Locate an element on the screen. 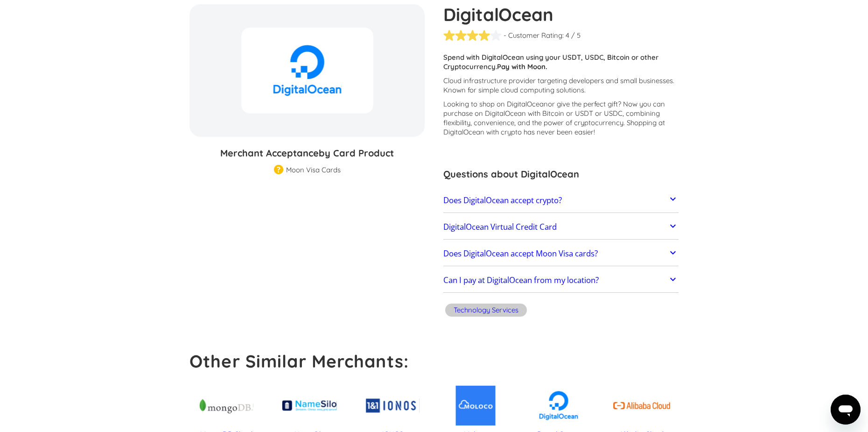 This screenshot has height=432, width=868. div: Technology Services is located at coordinates (486, 310).